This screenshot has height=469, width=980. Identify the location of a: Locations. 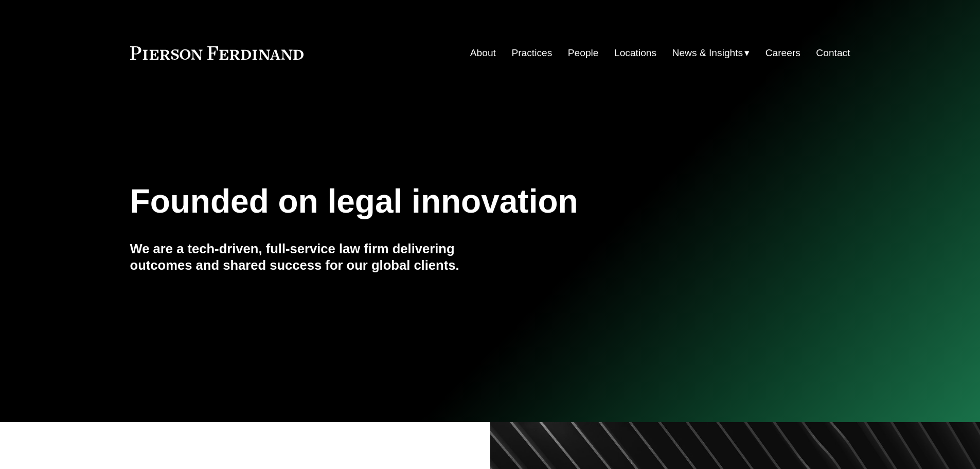
(635, 53).